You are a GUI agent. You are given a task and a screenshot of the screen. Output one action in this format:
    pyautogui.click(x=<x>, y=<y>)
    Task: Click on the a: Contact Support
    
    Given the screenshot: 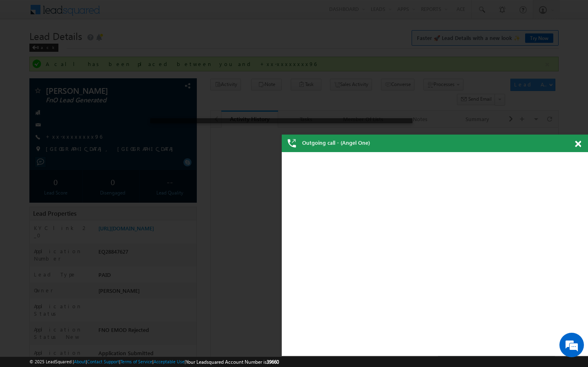 What is the action you would take?
    pyautogui.click(x=103, y=361)
    